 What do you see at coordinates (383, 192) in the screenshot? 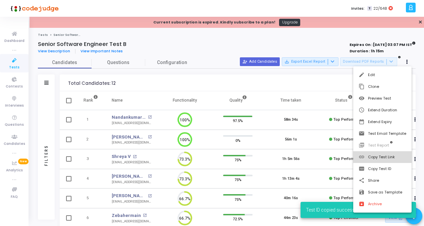
I see `button: Save as Template` at bounding box center [383, 192].